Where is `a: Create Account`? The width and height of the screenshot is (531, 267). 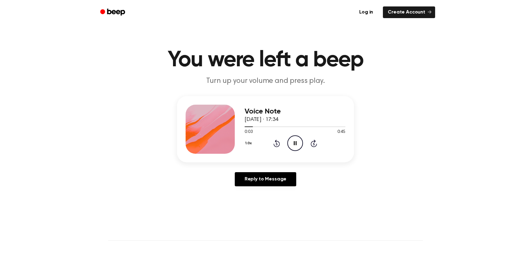
a: Create Account is located at coordinates (409, 12).